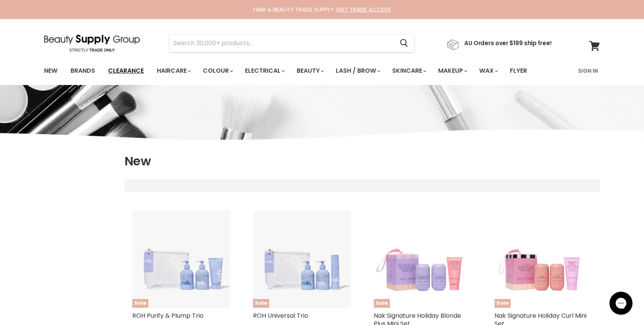 This screenshot has height=325, width=644. Describe the element at coordinates (309, 71) in the screenshot. I see `a: Beauty` at that location.